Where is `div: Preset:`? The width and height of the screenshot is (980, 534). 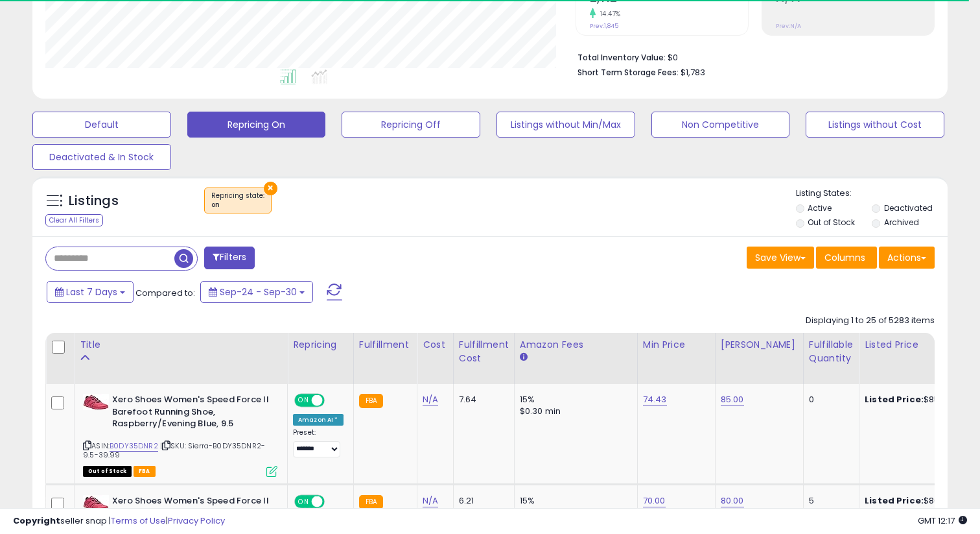
div: Preset: is located at coordinates (318, 442).